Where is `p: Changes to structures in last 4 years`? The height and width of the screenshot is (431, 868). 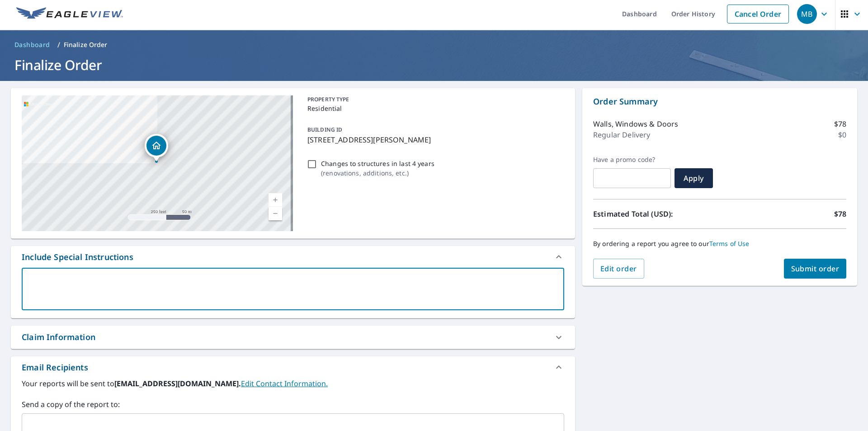
p: Changes to structures in last 4 years is located at coordinates (377, 163).